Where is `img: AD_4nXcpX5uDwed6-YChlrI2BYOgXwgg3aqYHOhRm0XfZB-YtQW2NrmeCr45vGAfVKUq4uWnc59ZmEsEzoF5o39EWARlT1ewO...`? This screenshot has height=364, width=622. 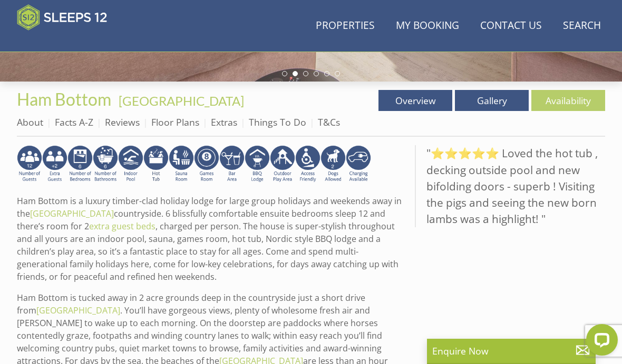 img: AD_4nXcpX5uDwed6-YChlrI2BYOgXwgg3aqYHOhRm0XfZB-YtQW2NrmeCr45vGAfVKUq4uWnc59ZmEsEzoF5o39EWARlT1ewO... is located at coordinates (156, 165).